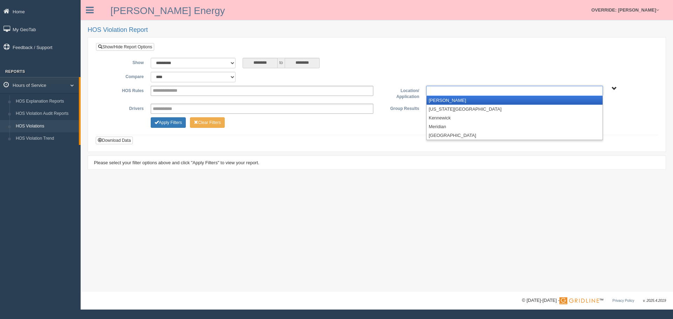  I want to click on a: HOS Violation Trend, so click(46, 139).